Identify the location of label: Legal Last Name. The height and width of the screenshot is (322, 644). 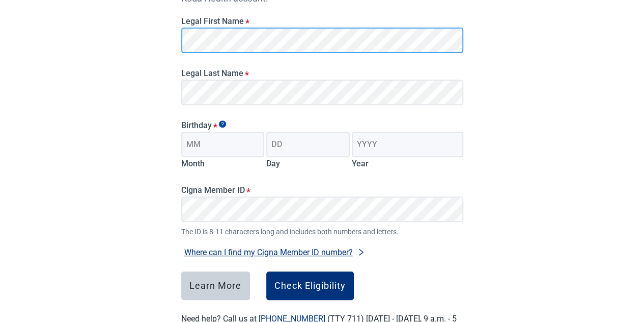
(322, 72).